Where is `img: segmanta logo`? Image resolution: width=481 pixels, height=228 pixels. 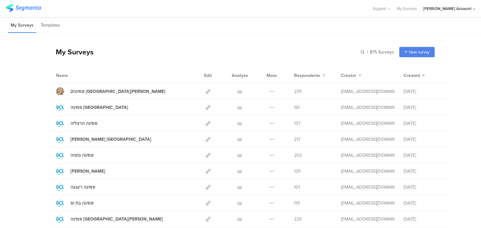 img: segmanta logo is located at coordinates (23, 8).